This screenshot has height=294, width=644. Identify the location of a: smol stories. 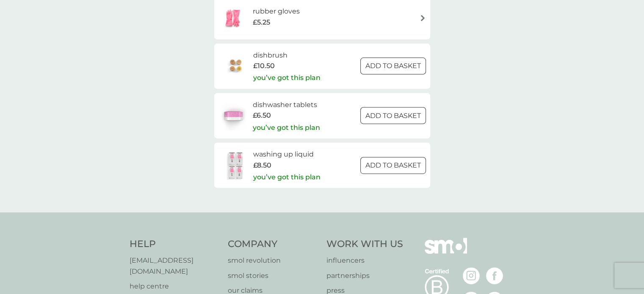
(273, 275).